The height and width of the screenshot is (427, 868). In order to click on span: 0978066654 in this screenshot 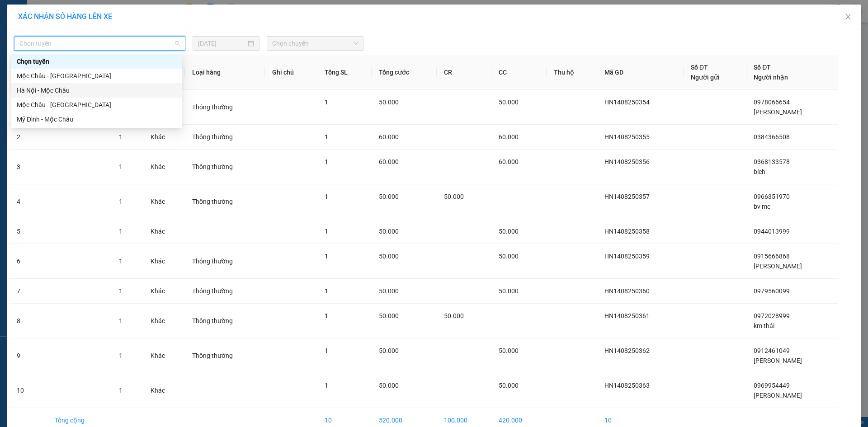, I will do `click(772, 102)`.